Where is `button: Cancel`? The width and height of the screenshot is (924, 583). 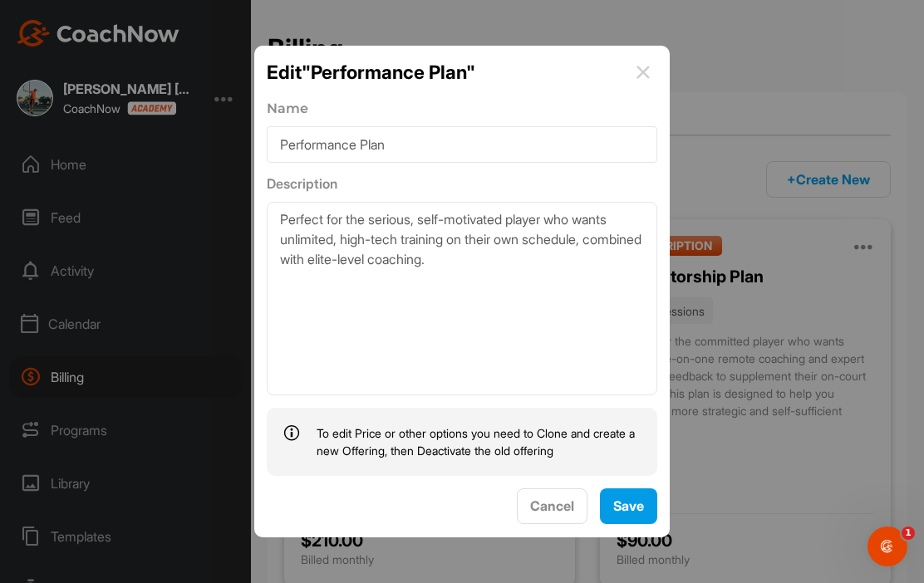 button: Cancel is located at coordinates (551, 506).